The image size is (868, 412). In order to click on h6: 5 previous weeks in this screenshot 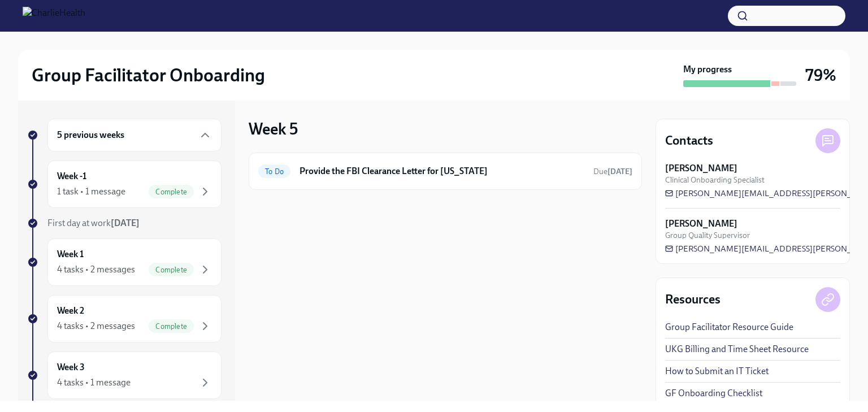, I will do `click(90, 135)`.